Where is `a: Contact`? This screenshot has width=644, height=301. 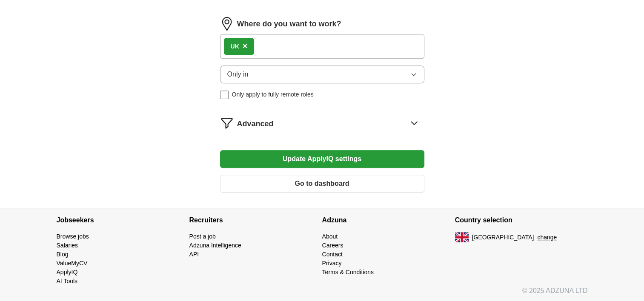
a: Contact is located at coordinates (332, 255).